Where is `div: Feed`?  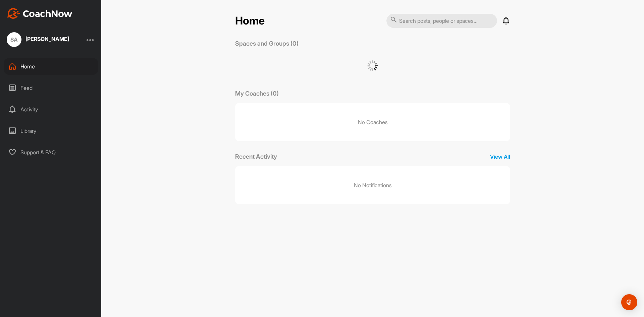 div: Feed is located at coordinates (51, 88).